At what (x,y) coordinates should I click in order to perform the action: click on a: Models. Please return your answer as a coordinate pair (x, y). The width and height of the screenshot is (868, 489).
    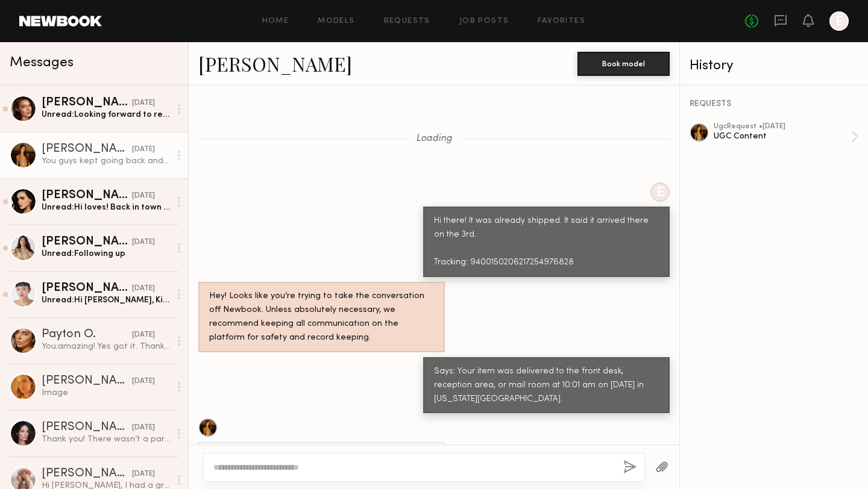
    Looking at the image, I should click on (335, 21).